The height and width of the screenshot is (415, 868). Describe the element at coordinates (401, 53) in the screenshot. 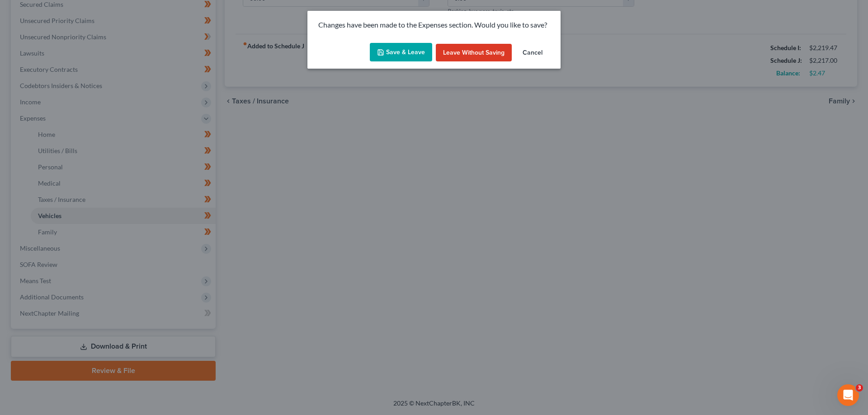

I see `button: Save & Leave` at that location.